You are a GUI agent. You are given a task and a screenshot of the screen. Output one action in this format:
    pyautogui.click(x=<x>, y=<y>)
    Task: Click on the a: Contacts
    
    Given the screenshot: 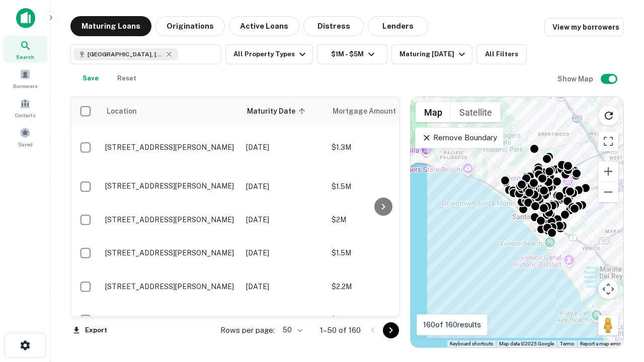 What is the action you would take?
    pyautogui.click(x=25, y=108)
    